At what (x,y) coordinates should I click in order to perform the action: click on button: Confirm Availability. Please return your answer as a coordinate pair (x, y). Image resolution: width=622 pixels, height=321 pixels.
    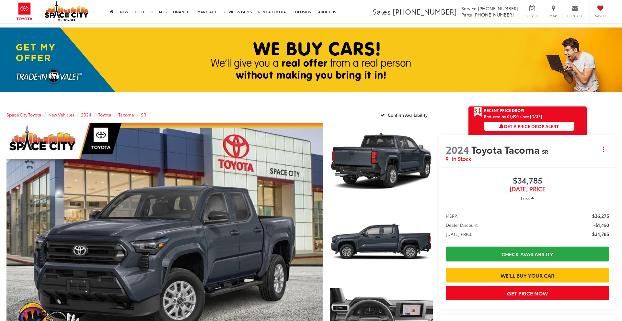
    Looking at the image, I should click on (405, 115).